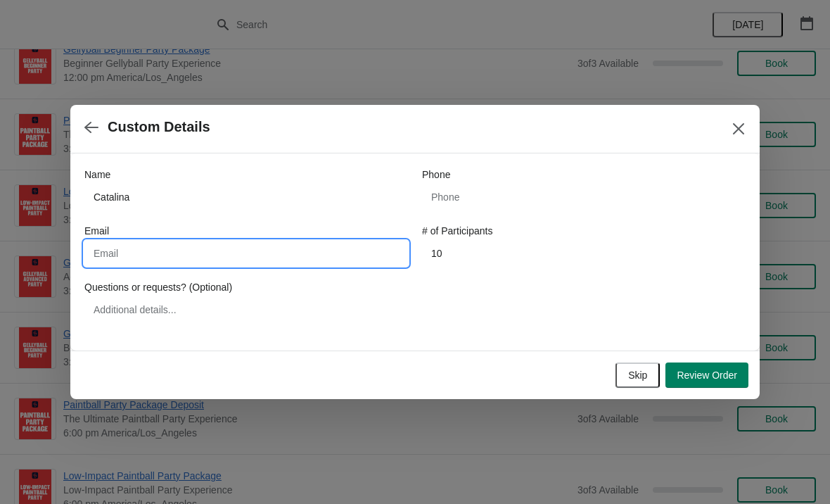 The height and width of the screenshot is (504, 830). Describe the element at coordinates (159, 127) in the screenshot. I see `h2: Custom Details` at that location.